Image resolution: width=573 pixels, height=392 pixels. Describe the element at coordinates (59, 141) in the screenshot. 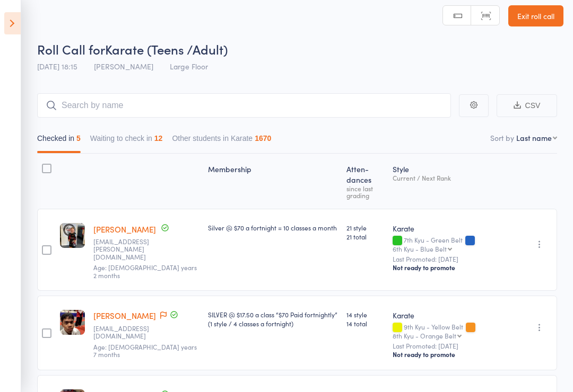

I see `button: Checked in5` at that location.